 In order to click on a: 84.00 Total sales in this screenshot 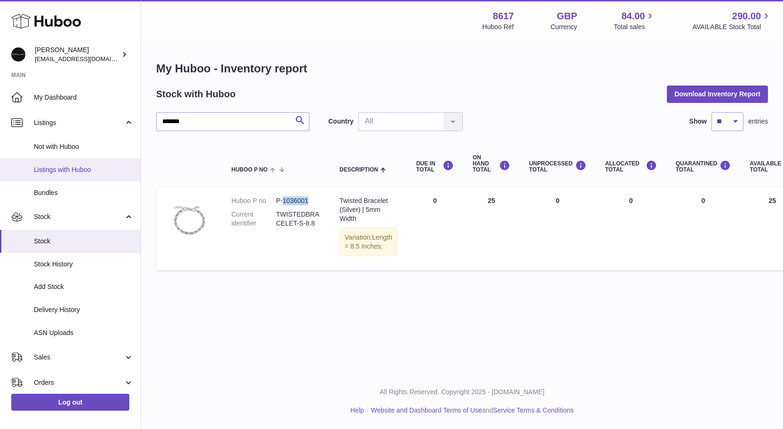, I will do `click(634, 21)`.